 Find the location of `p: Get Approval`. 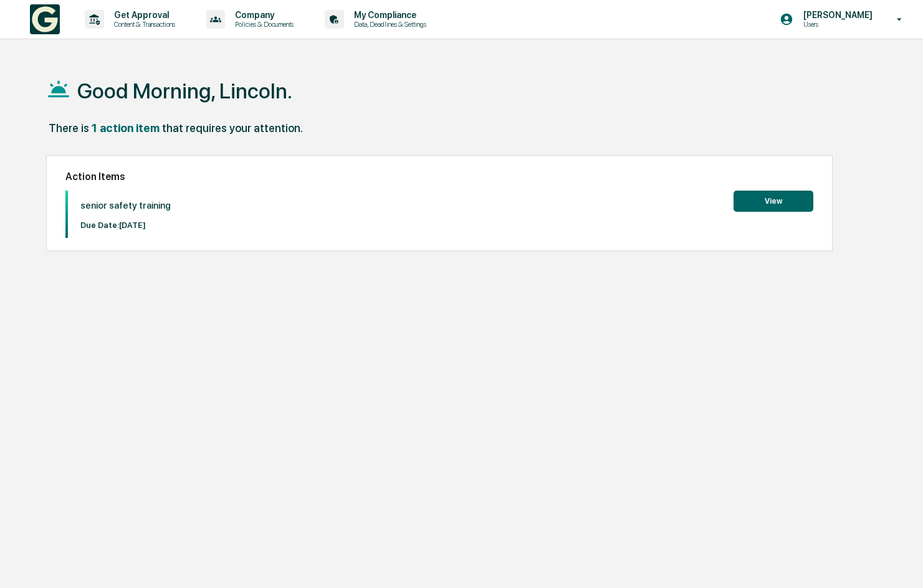

p: Get Approval is located at coordinates (143, 15).